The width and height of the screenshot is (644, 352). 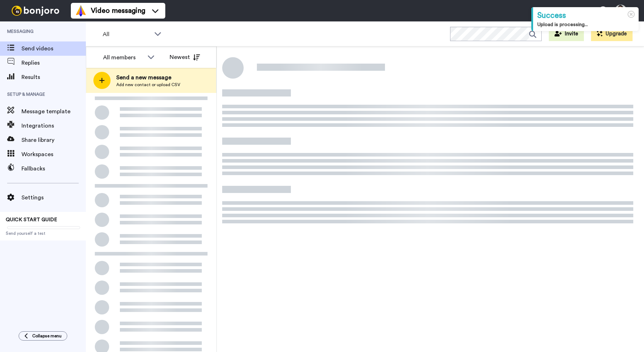 I want to click on img: bj-logo-header-white.svg, so click(x=35, y=11).